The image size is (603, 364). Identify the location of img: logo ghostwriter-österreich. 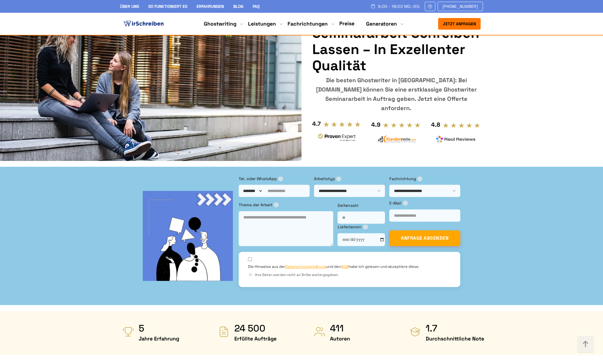
(144, 24).